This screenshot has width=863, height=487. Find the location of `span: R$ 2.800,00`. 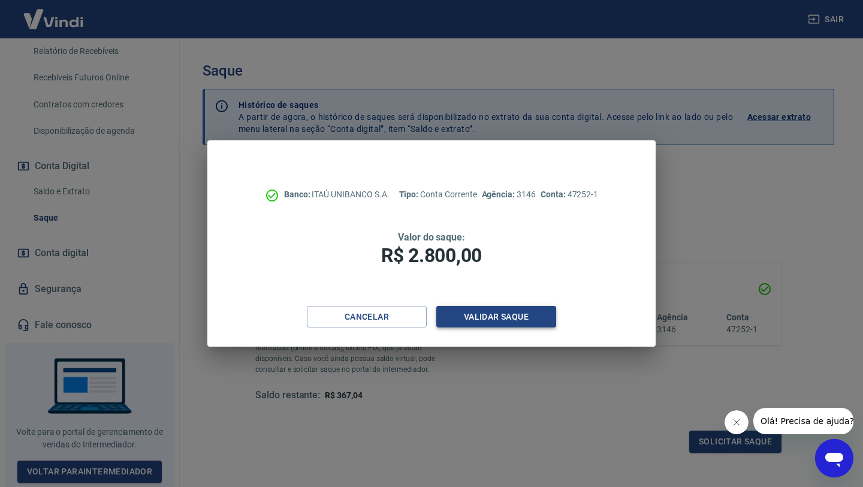

span: R$ 2.800,00 is located at coordinates (431, 255).